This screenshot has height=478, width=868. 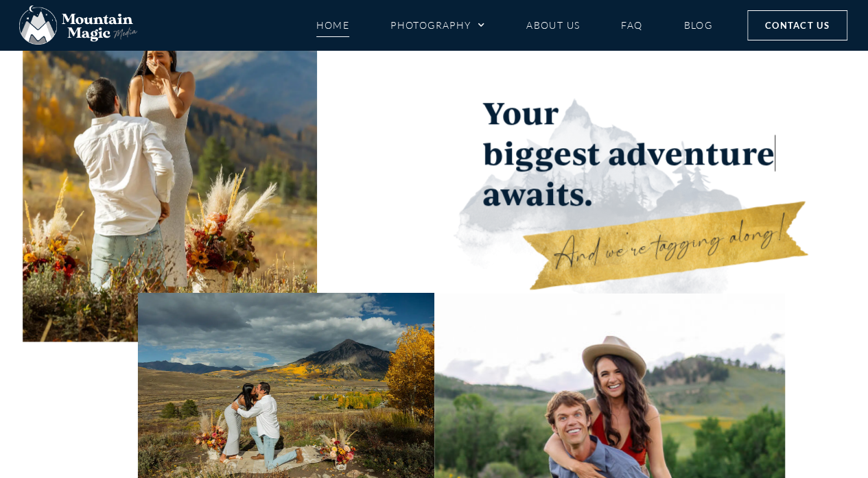 What do you see at coordinates (78, 25) in the screenshot?
I see `img: Mountain Magic Media photography logo Crested Butte Photographer` at bounding box center [78, 25].